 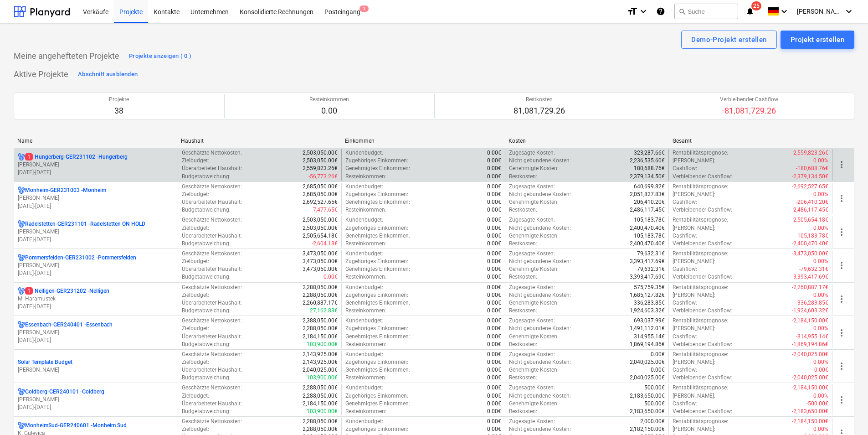 I want to click on button: Projekt erstellen, so click(x=817, y=40).